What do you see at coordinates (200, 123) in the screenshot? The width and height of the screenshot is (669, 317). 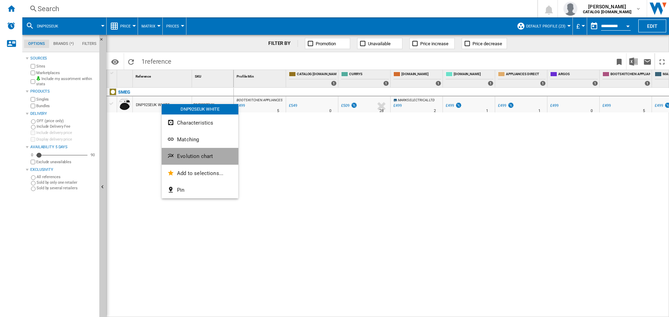 I see `button: Characteristics` at bounding box center [200, 123].